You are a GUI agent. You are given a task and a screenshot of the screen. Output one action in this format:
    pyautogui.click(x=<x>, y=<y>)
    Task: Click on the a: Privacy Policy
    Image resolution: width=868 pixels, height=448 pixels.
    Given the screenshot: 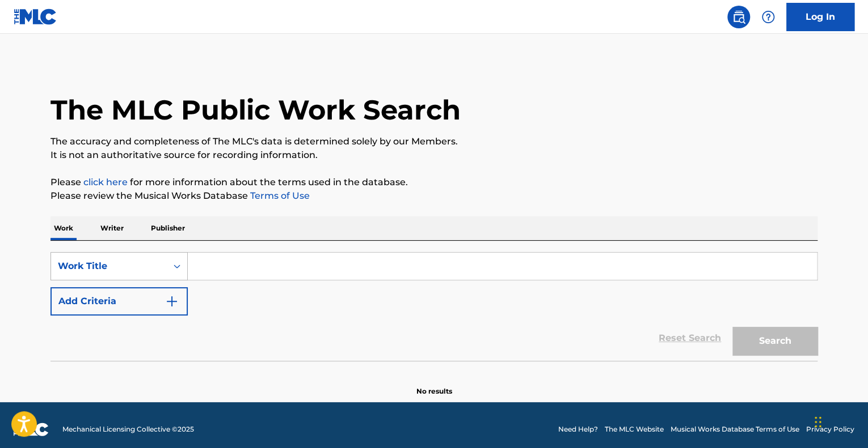 What is the action you would take?
    pyautogui.click(x=830, y=430)
    